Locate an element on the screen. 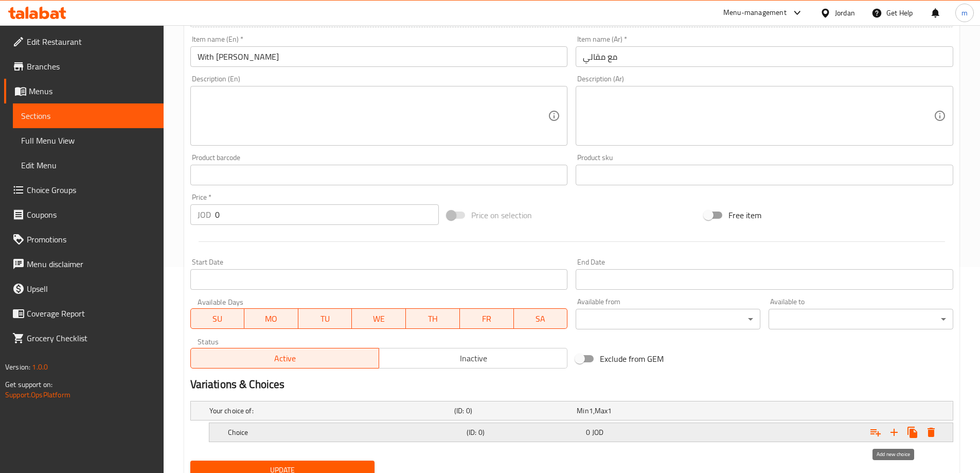 The width and height of the screenshot is (980, 473). button: FR is located at coordinates (486, 318).